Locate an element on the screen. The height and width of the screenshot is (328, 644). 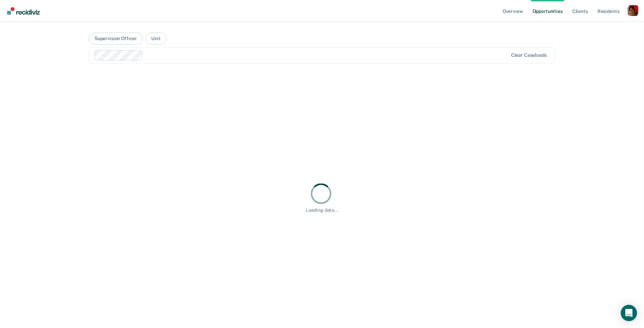
button: Supervision Officer is located at coordinates (116, 38).